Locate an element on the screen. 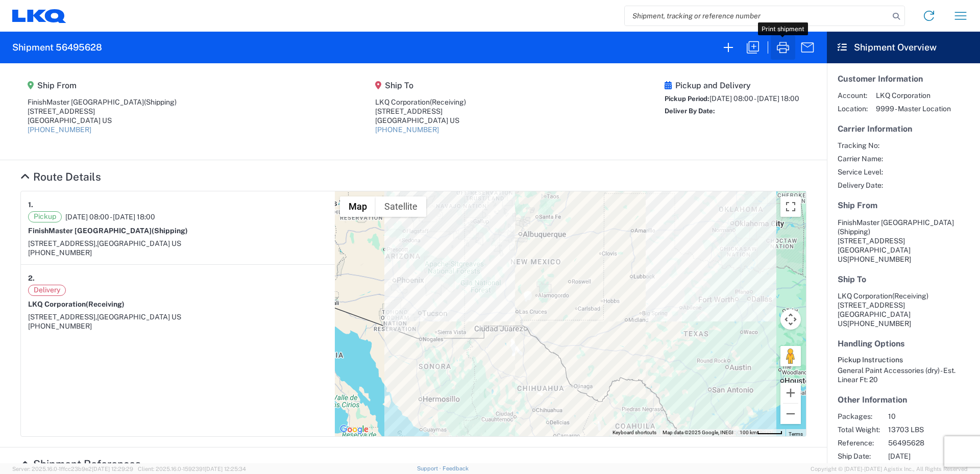 The height and width of the screenshot is (474, 980). header: Shipment Overview is located at coordinates (903, 47).